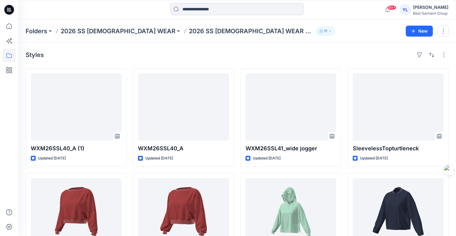  Describe the element at coordinates (392, 8) in the screenshot. I see `span: 99+` at that location.